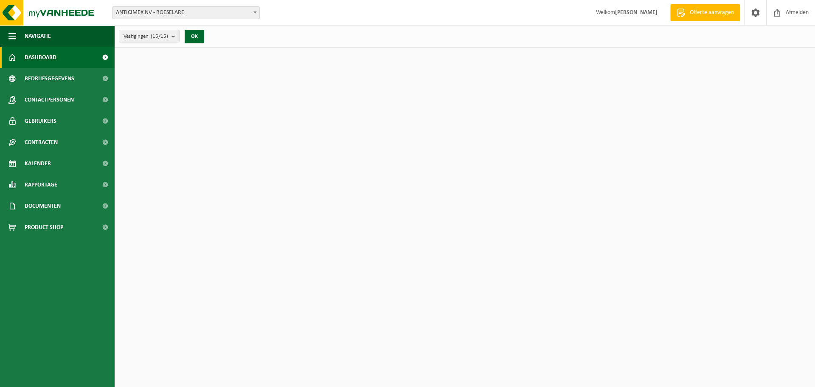 This screenshot has height=387, width=815. I want to click on span: Documenten, so click(42, 206).